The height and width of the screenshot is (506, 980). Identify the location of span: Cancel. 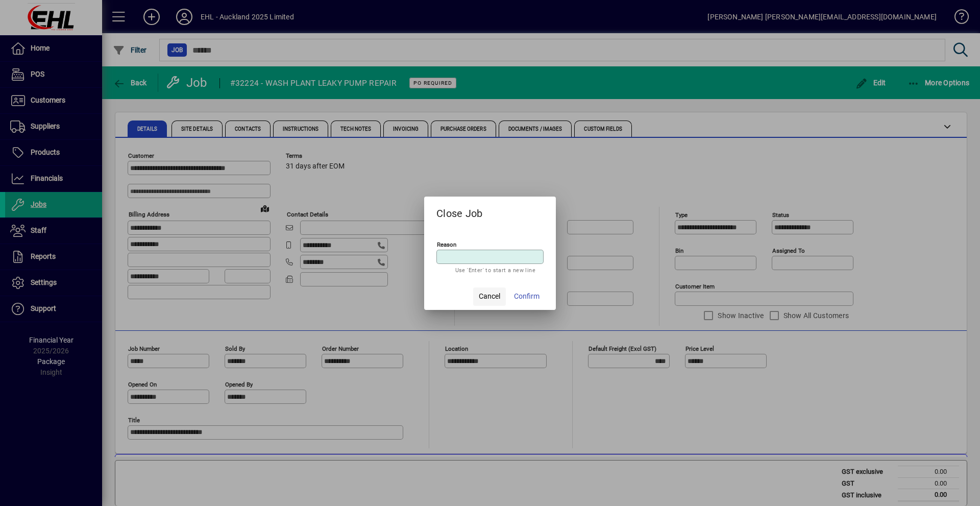
(489, 296).